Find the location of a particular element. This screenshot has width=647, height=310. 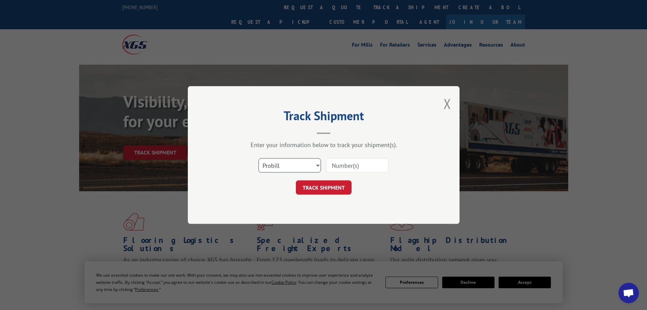

input: Number(s) is located at coordinates (357, 165).